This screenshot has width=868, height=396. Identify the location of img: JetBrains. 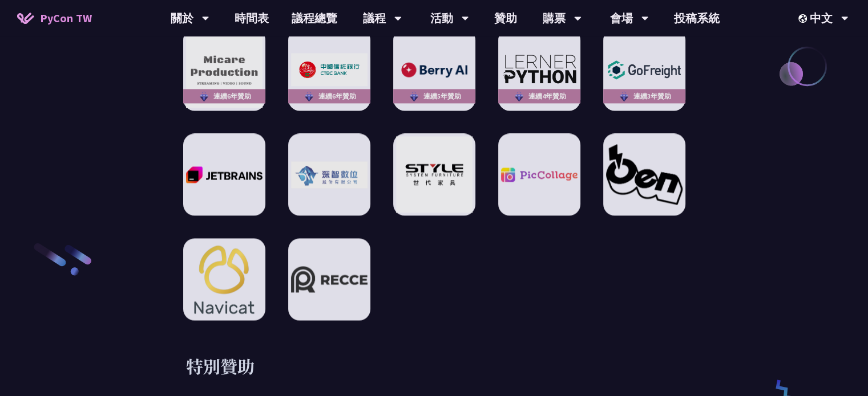
(224, 175).